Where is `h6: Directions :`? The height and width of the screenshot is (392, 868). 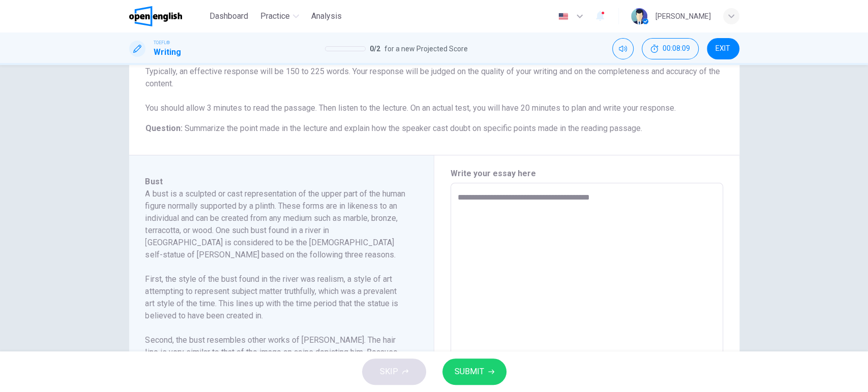 h6: Directions : is located at coordinates (434, 72).